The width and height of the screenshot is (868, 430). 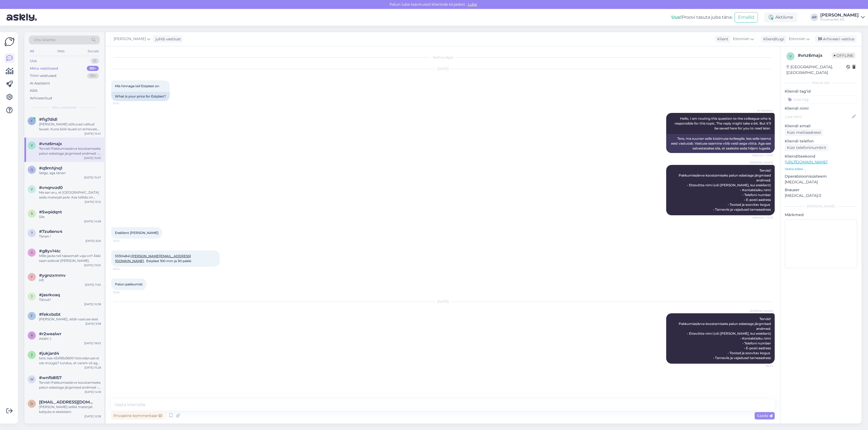 I want to click on div: Proovi tasuta juba täna:, so click(x=702, y=18).